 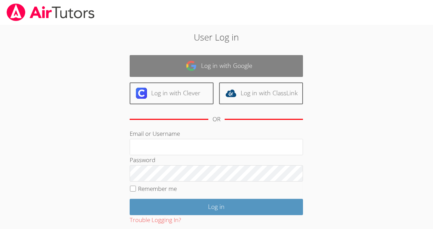 I want to click on h2: User Log in, so click(x=216, y=37).